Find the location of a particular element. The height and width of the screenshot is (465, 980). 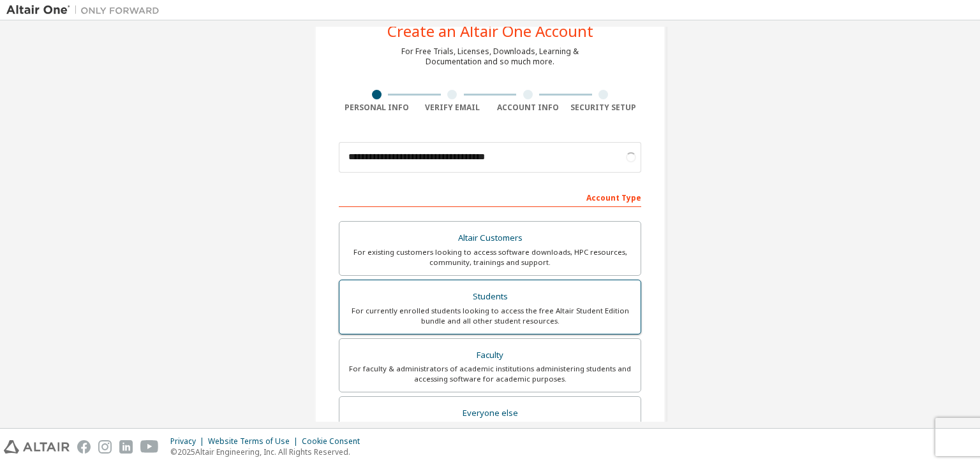

div: For currently enrolled students looking to access the free Altair Student Edition bundle and all ... is located at coordinates (490, 316).